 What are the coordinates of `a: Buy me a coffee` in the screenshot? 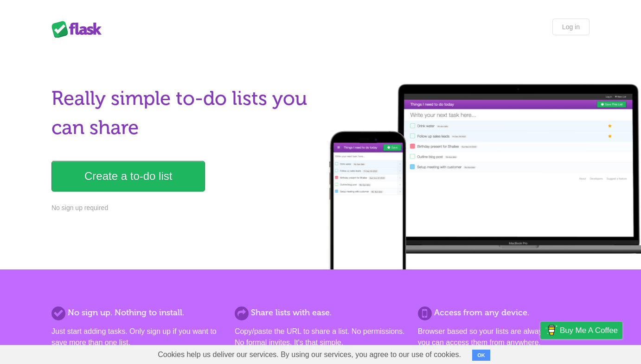 It's located at (581, 330).